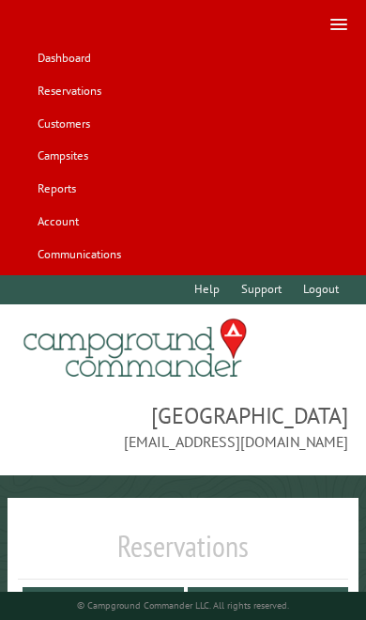  What do you see at coordinates (63, 123) in the screenshot?
I see `a: Customers` at bounding box center [63, 123].